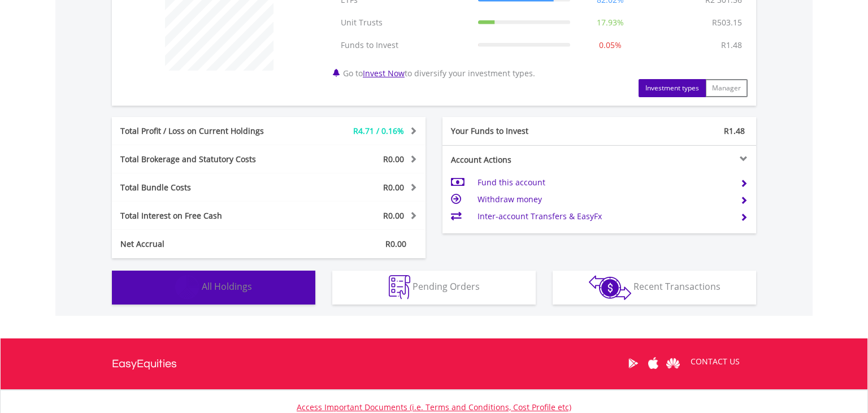  I want to click on a: Google Play, so click(633, 363).